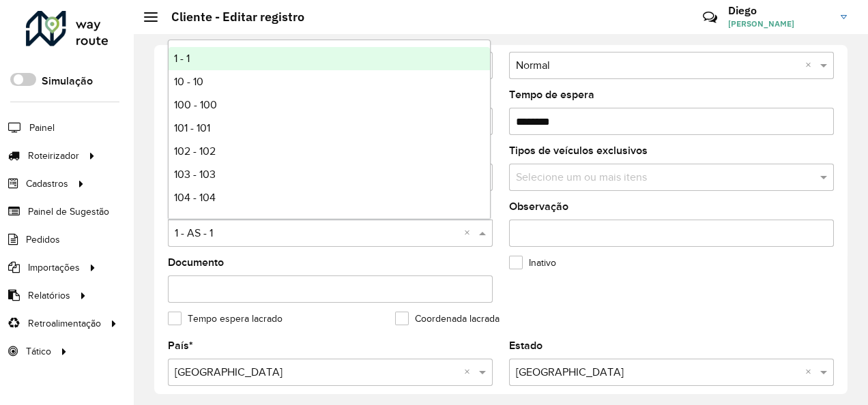 The height and width of the screenshot is (405, 868). Describe the element at coordinates (447, 318) in the screenshot. I see `label: Coordenada lacrada` at that location.